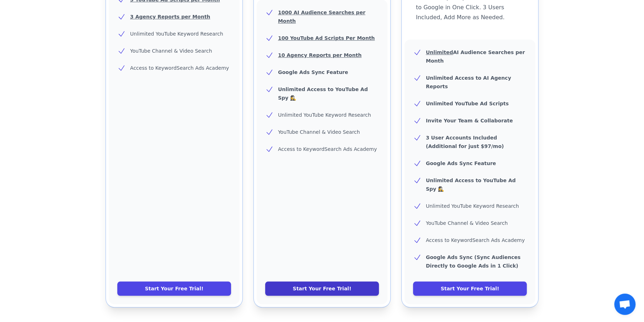 This screenshot has width=644, height=322. What do you see at coordinates (322, 17) in the screenshot?
I see `u: 1000 AI Audience Searches per Month` at bounding box center [322, 17].